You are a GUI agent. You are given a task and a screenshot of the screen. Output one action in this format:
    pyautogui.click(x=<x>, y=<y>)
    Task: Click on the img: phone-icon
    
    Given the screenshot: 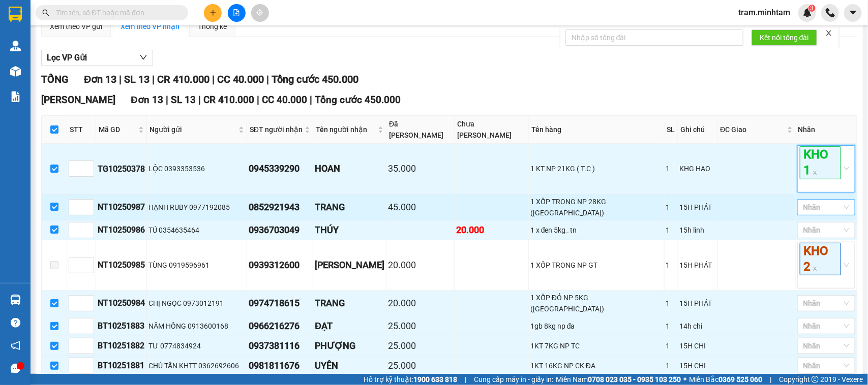 What is the action you would take?
    pyautogui.click(x=831, y=13)
    